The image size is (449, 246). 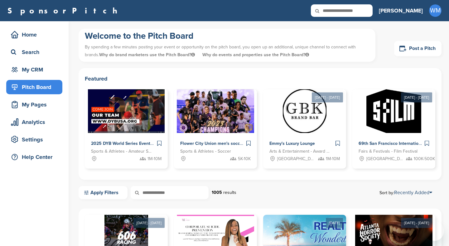 What do you see at coordinates (34, 52) in the screenshot?
I see `a: Search` at bounding box center [34, 52].